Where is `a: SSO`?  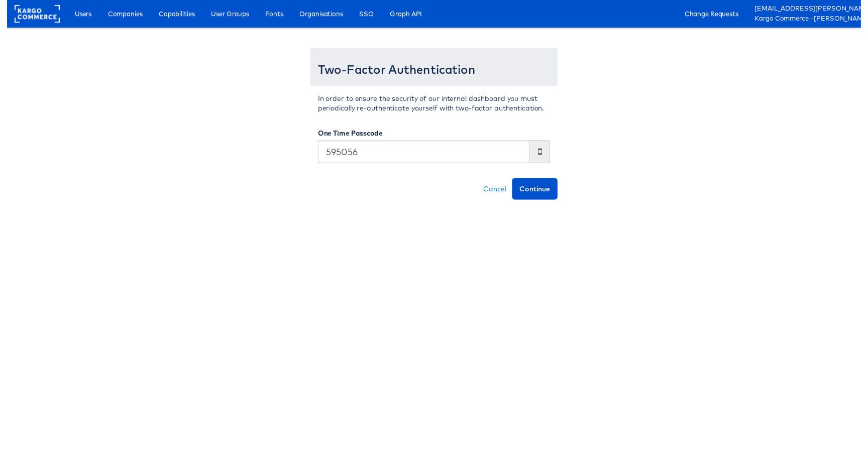 a: SSO is located at coordinates (365, 14).